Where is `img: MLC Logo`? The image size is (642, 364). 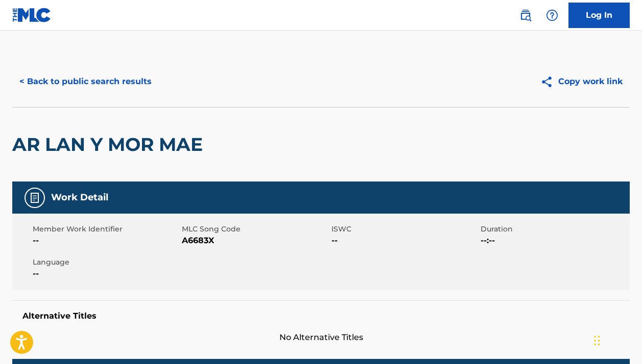 img: MLC Logo is located at coordinates (32, 15).